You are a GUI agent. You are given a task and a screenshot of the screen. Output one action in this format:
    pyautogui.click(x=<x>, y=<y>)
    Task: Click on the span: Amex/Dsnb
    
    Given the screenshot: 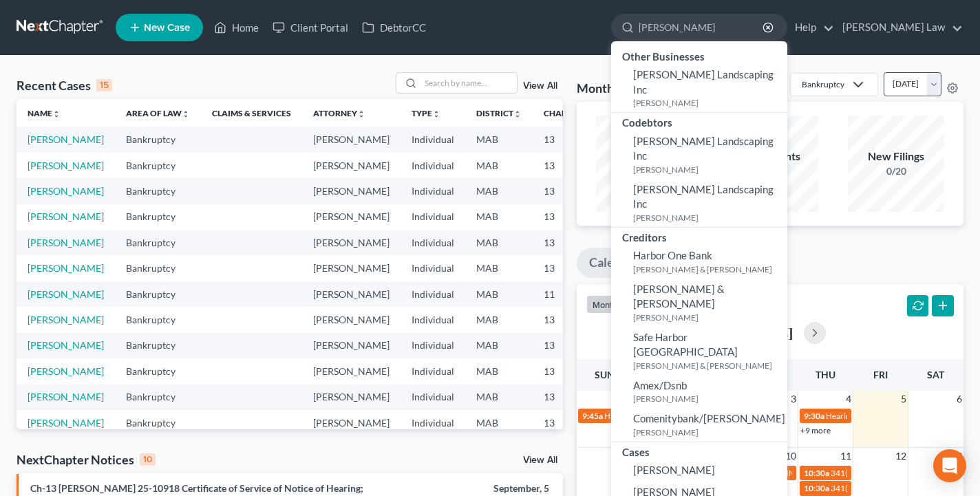 What is the action you would take?
    pyautogui.click(x=660, y=386)
    